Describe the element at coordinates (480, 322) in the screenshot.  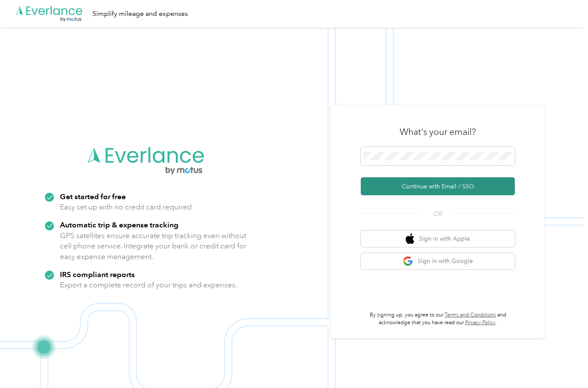
I see `a: Privacy Policy` at that location.